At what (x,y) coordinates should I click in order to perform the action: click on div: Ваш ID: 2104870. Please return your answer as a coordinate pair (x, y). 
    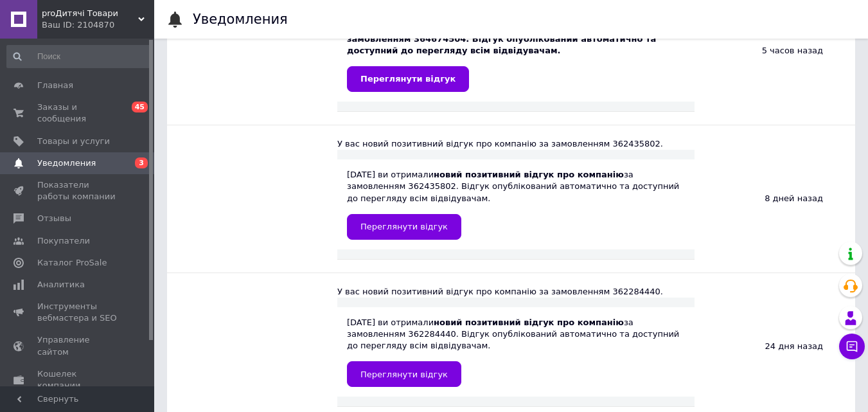
    Looking at the image, I should click on (98, 25).